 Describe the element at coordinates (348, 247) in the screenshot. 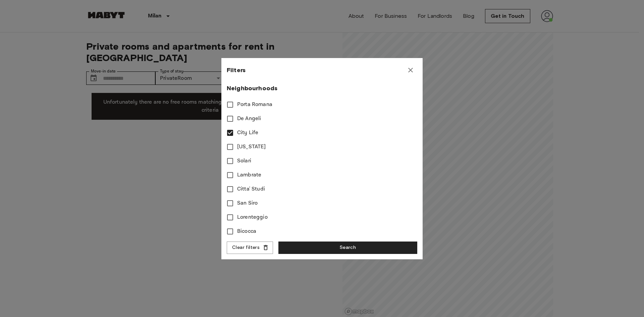

I see `button: Search` at that location.